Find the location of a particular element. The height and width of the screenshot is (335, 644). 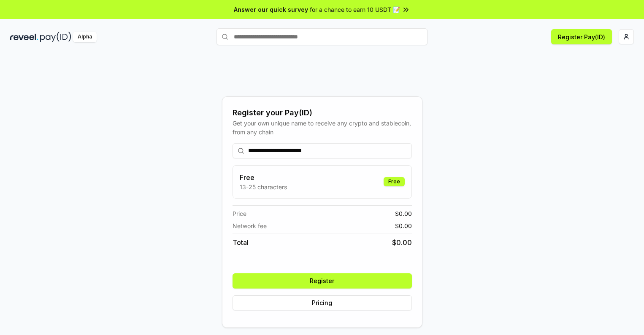

div: Alpha is located at coordinates (85, 37).